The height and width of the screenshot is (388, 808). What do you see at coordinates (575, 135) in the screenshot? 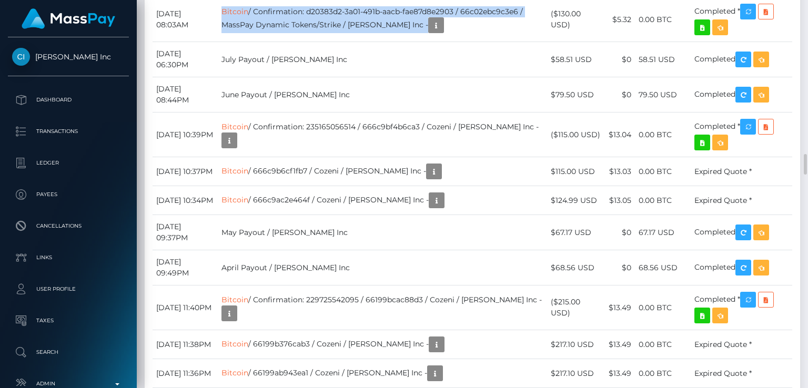
I see `td: ($115.00 USD)` at bounding box center [575, 135].